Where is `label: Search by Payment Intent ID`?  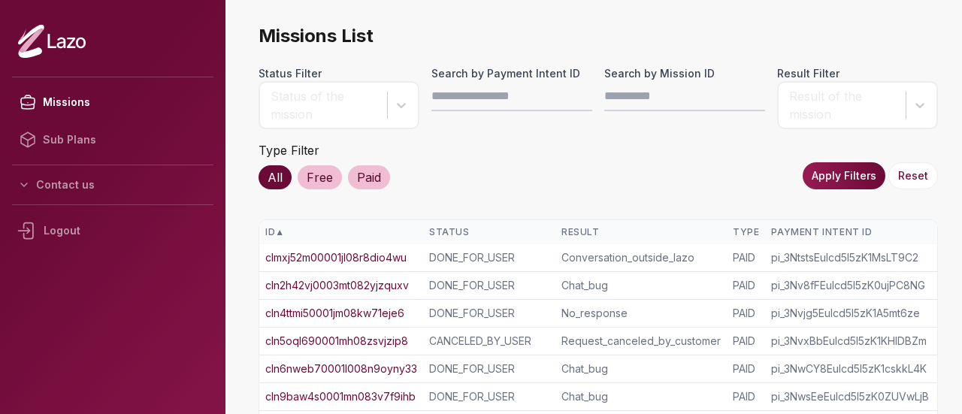
label: Search by Payment Intent ID is located at coordinates (512, 74).